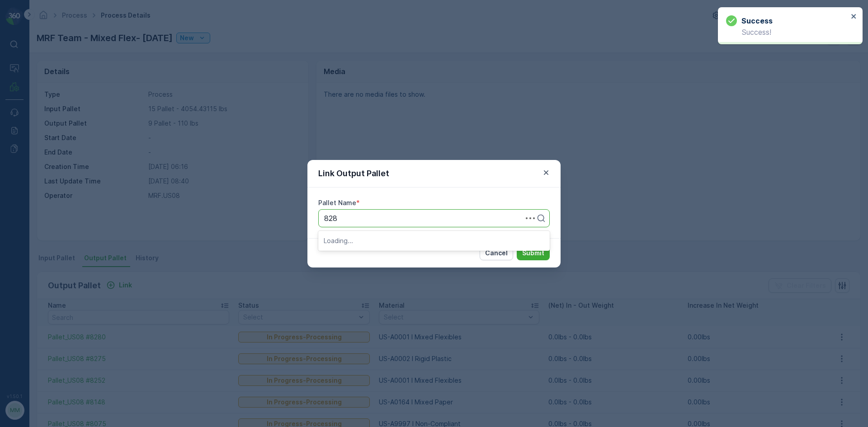 This screenshot has width=868, height=427. What do you see at coordinates (496, 253) in the screenshot?
I see `button: Cancel` at bounding box center [496, 253].